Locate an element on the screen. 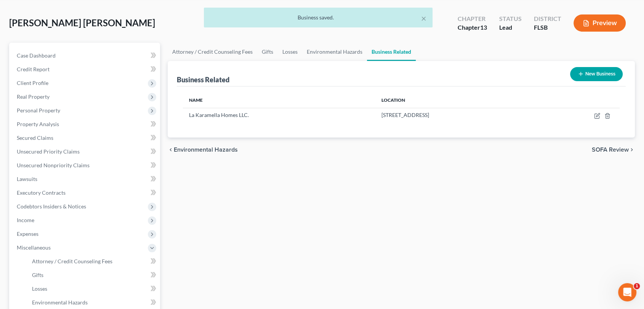 This screenshot has width=644, height=309. a: Case Dashboard is located at coordinates (85, 56).